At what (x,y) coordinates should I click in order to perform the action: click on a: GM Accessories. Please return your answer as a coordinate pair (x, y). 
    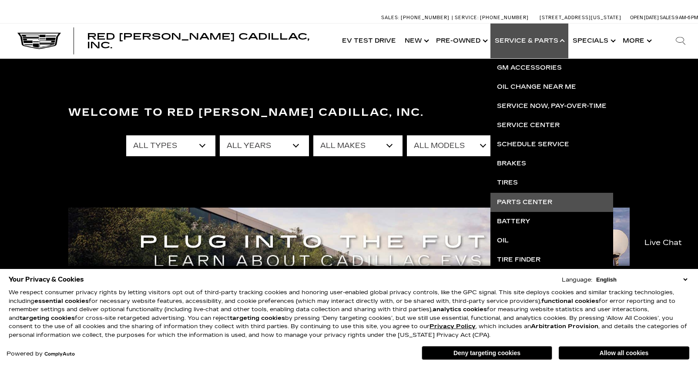
    Looking at the image, I should click on (552, 68).